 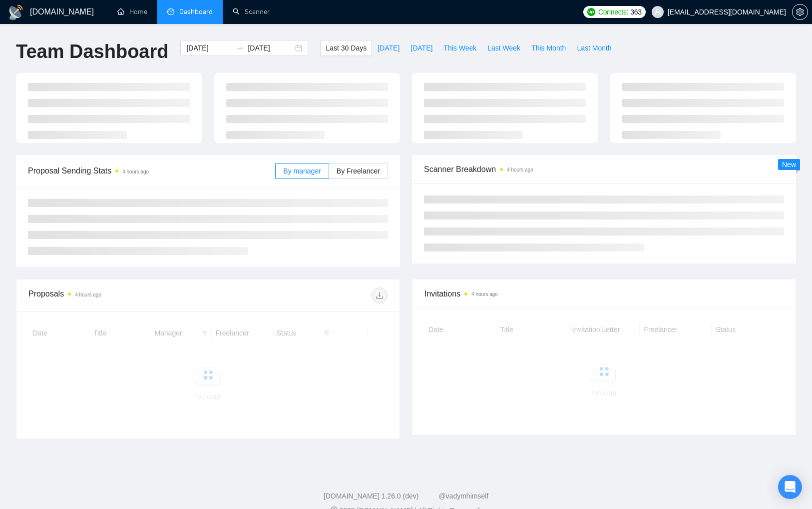 I want to click on span: user, so click(x=658, y=12).